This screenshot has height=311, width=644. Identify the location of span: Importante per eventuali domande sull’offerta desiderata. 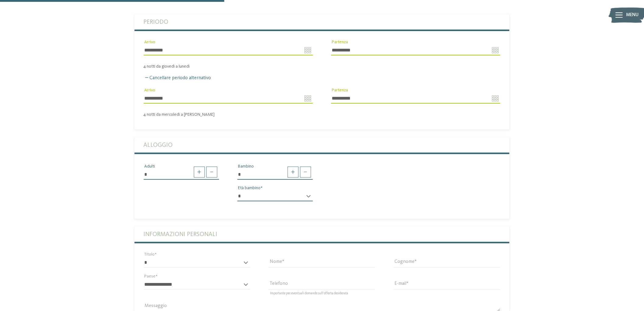
(309, 293).